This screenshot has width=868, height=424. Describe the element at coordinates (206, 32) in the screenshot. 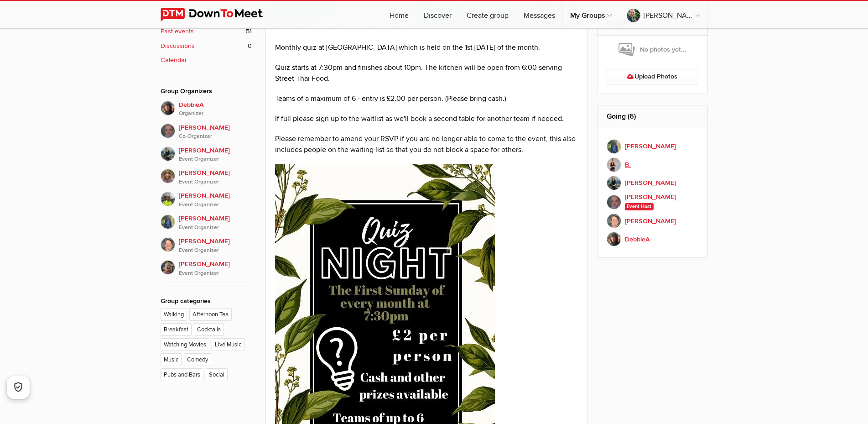

I see `a: Past events 51` at that location.